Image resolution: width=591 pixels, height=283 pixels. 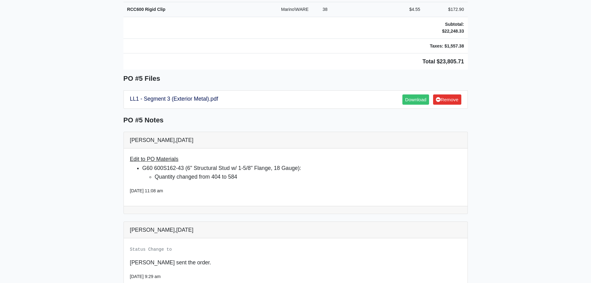 I want to click on span: Edit to PO Materials, so click(x=154, y=159).